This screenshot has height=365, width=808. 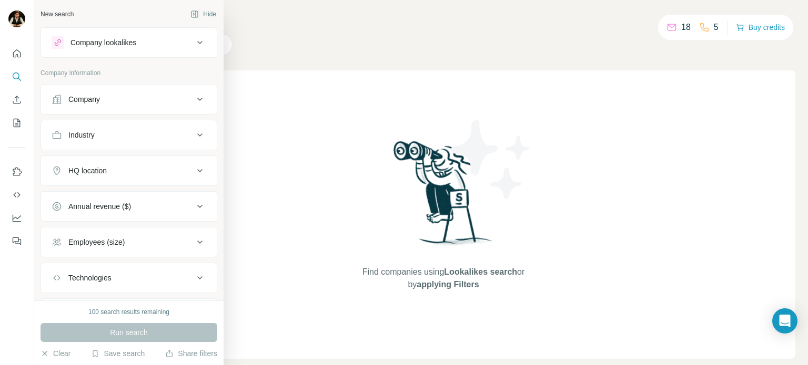 What do you see at coordinates (129, 73) in the screenshot?
I see `p: Company information` at bounding box center [129, 73].